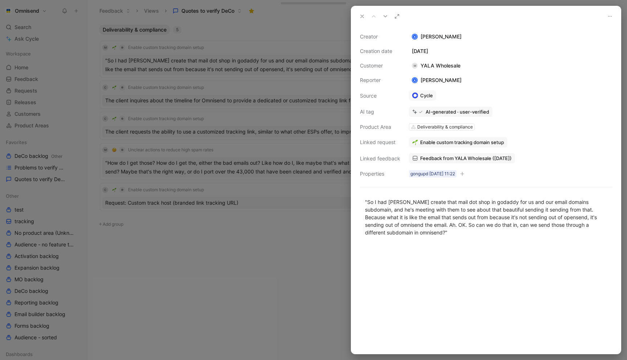 The height and width of the screenshot is (360, 627). Describe the element at coordinates (380, 142) in the screenshot. I see `div: Linked request` at that location.